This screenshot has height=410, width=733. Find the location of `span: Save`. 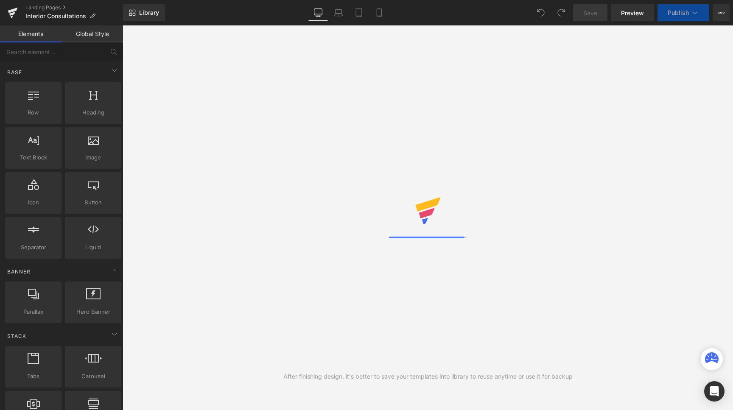

span: Save is located at coordinates (590, 13).